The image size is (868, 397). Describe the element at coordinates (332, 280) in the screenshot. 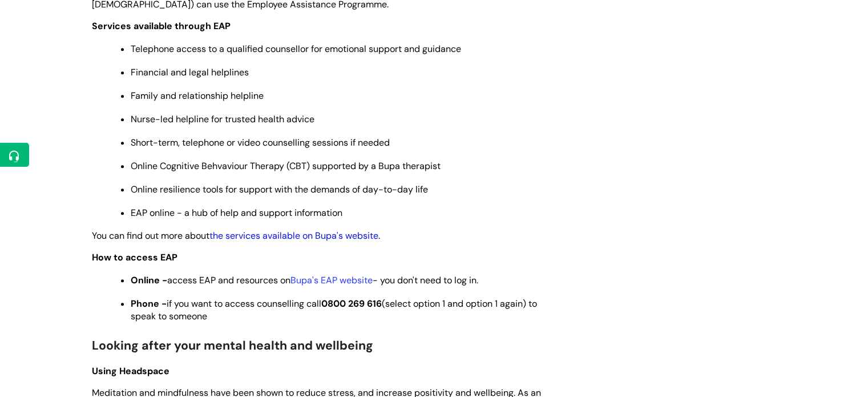

I see `a: Bupa's EAP website` at that location.